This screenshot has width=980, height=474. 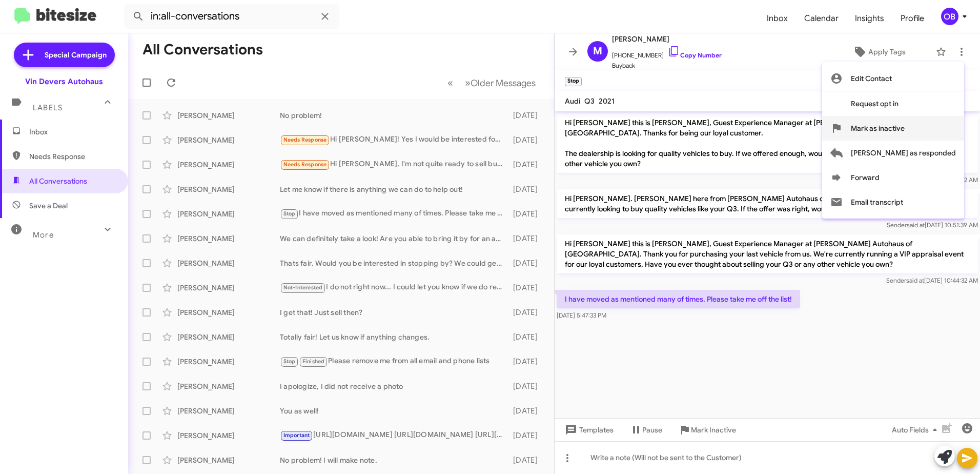 I want to click on span: Mark as inactive, so click(x=877, y=128).